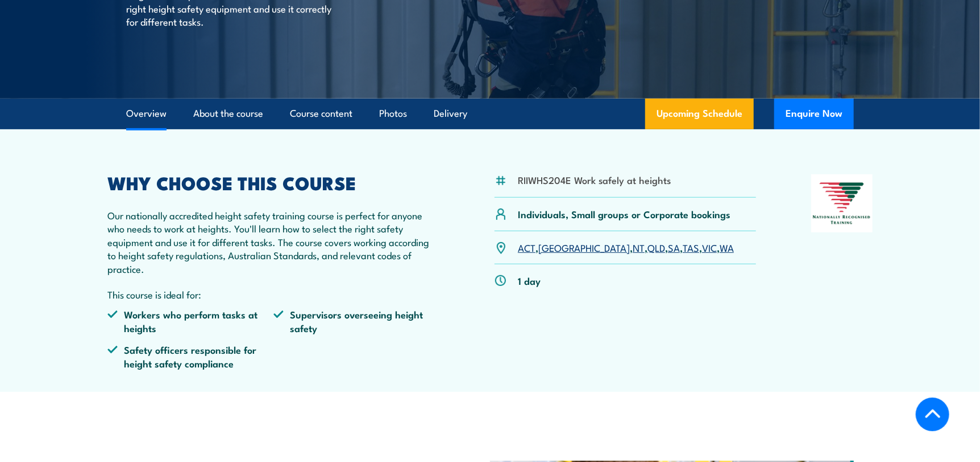 The image size is (980, 462). Describe the element at coordinates (273, 293) in the screenshot. I see `p: This course is ideal for:` at that location.